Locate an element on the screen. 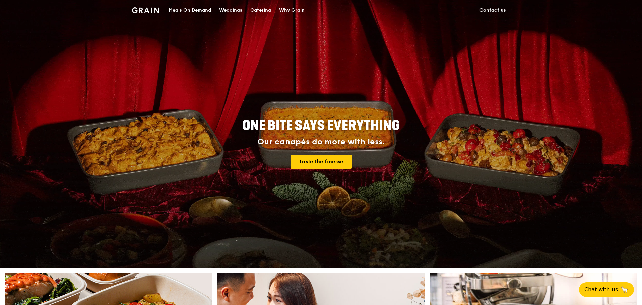 Image resolution: width=642 pixels, height=305 pixels. a: Taste the finesse is located at coordinates (321, 162).